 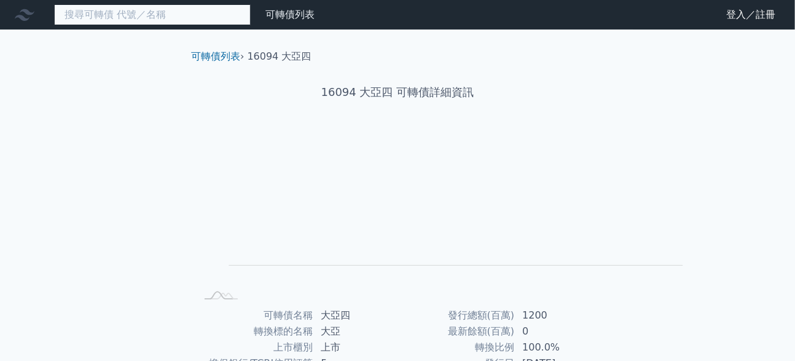 What do you see at coordinates (254, 347) in the screenshot?
I see `td: 上市櫃別` at bounding box center [254, 347].